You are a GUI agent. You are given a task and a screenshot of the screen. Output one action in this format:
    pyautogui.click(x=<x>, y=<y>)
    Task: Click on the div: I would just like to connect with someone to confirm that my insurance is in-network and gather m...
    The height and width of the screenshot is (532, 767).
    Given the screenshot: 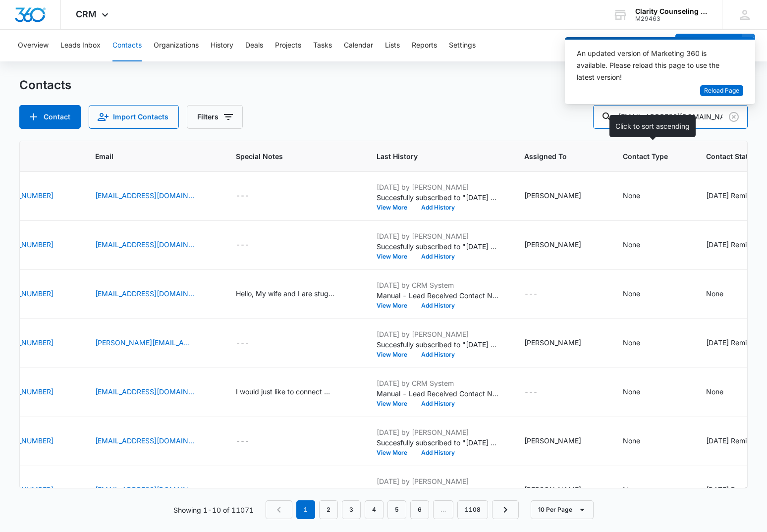 What is the action you would take?
    pyautogui.click(x=285, y=392)
    